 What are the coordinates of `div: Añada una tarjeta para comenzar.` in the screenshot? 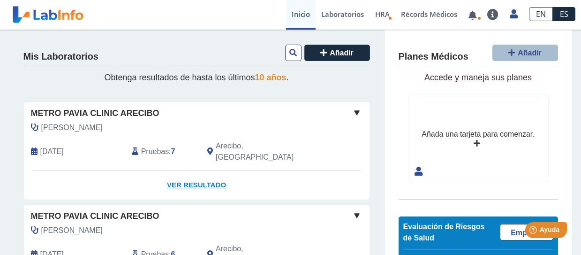 It's located at (478, 134).